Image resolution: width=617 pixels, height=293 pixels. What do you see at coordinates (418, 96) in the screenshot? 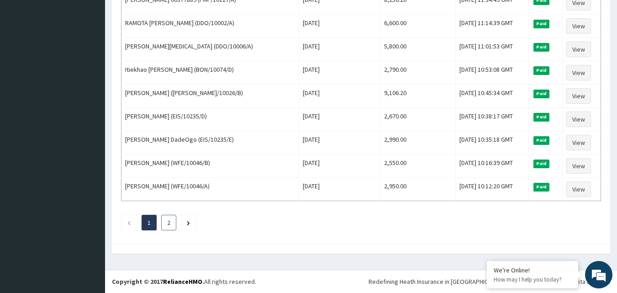
I see `td: 9,106.20` at bounding box center [418, 96].